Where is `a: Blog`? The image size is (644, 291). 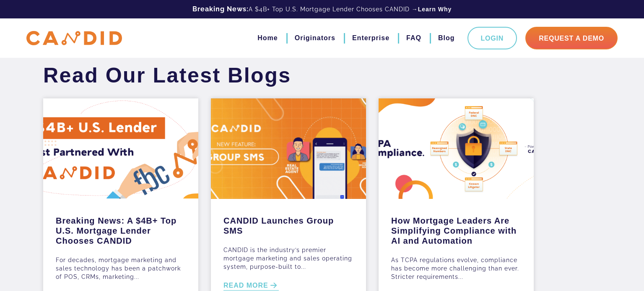 a: Blog is located at coordinates (446, 38).